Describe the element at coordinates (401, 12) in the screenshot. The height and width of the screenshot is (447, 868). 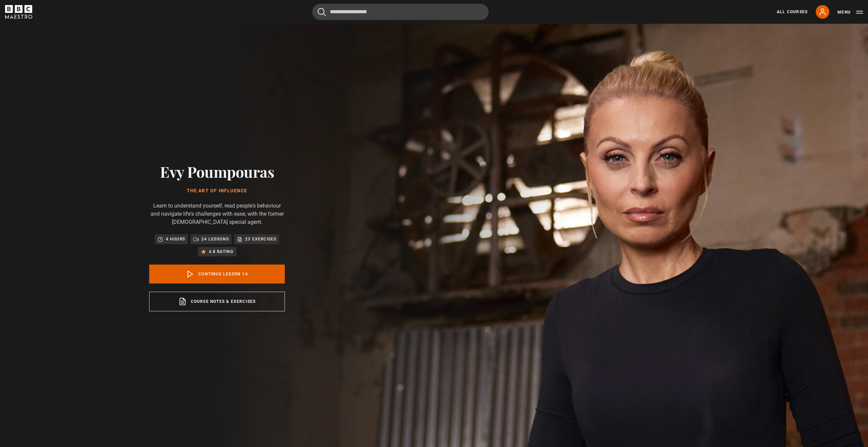
I see `input: Search` at that location.